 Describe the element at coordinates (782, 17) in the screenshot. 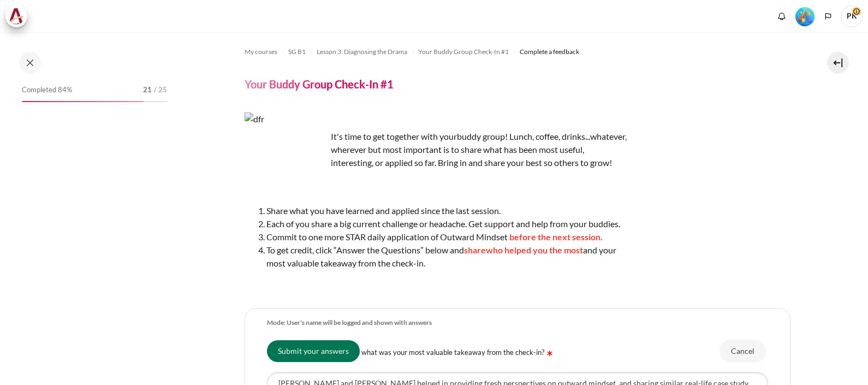

I see `div: Show notification window with no new notifications` at that location.